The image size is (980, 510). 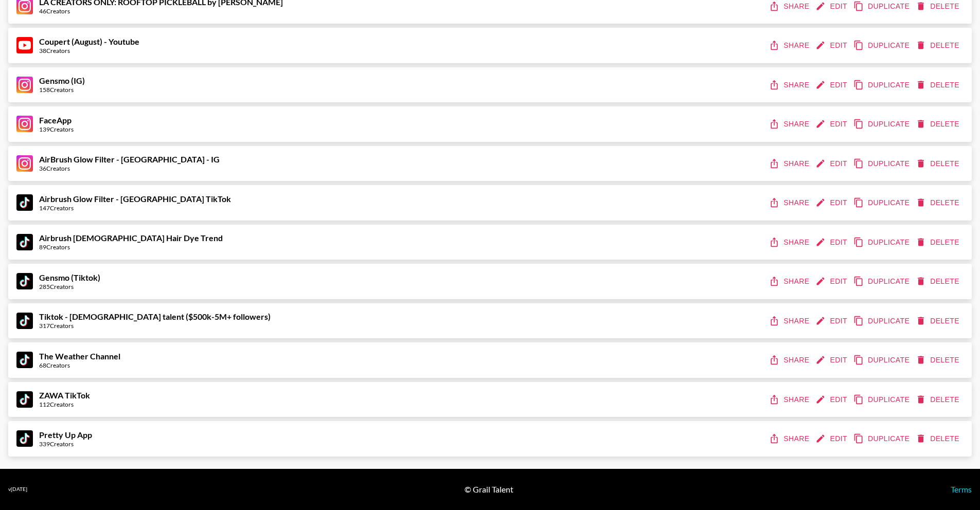 I want to click on div: 147 Creators, so click(x=135, y=208).